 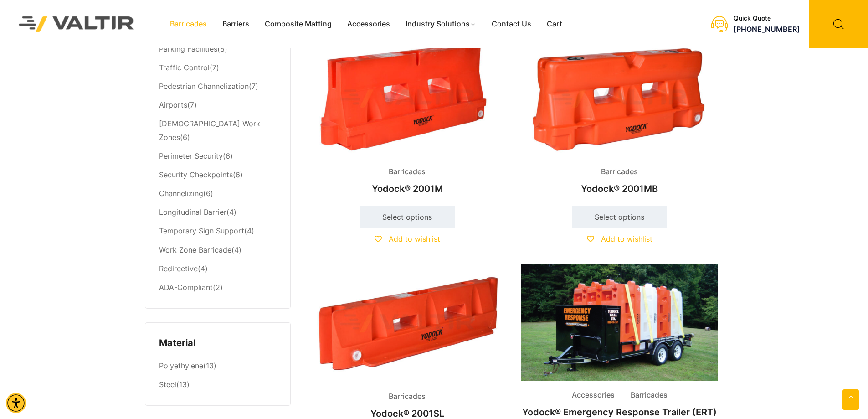 What do you see at coordinates (851, 399) in the screenshot?
I see `a: Open this option` at bounding box center [851, 399].